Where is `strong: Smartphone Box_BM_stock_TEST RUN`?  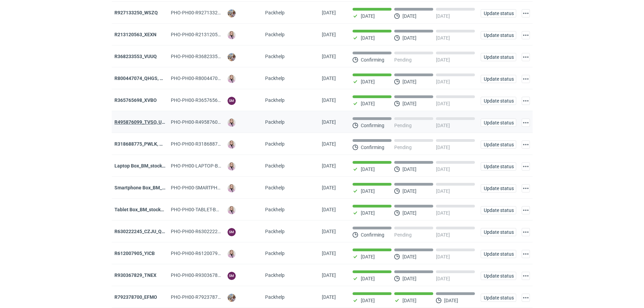 strong: Smartphone Box_BM_stock_TEST RUN is located at coordinates (156, 188).